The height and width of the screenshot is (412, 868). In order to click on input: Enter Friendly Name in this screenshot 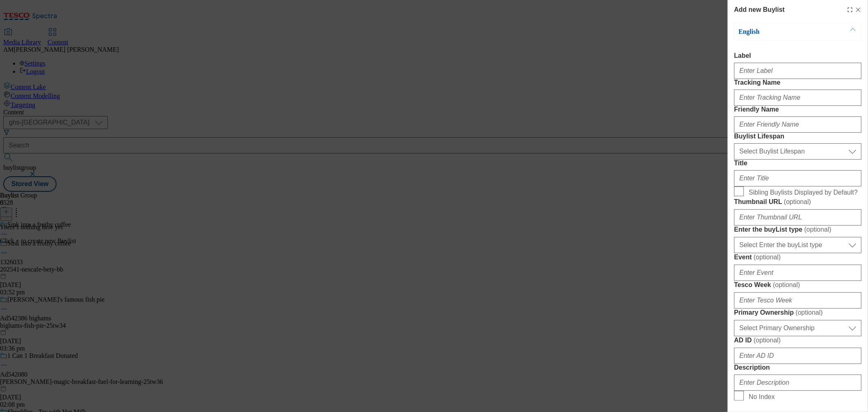, I will do `click(797, 125)`.